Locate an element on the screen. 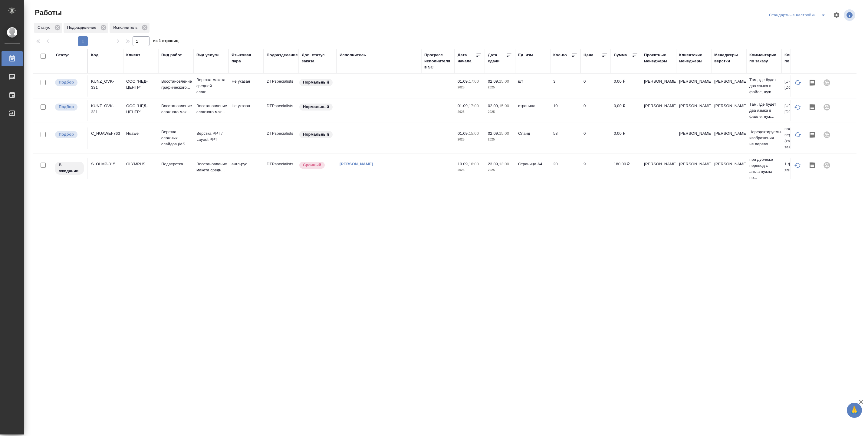  p: 15:00 is located at coordinates (504, 81).